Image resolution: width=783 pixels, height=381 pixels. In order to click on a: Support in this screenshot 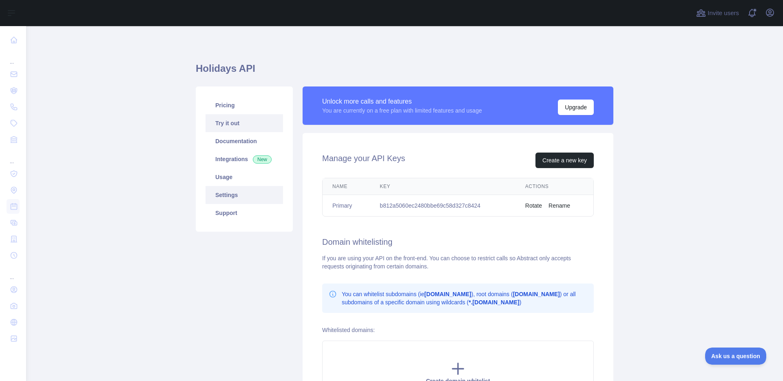, I will do `click(244, 213)`.